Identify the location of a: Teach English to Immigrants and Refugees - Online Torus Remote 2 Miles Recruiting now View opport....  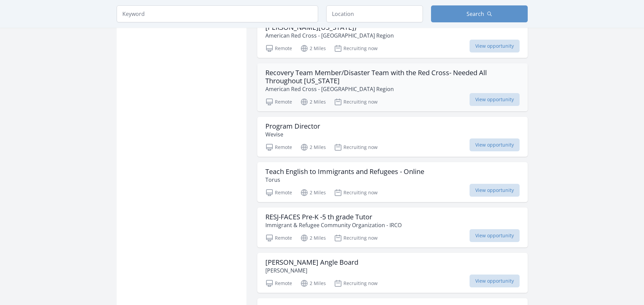
(392, 182).